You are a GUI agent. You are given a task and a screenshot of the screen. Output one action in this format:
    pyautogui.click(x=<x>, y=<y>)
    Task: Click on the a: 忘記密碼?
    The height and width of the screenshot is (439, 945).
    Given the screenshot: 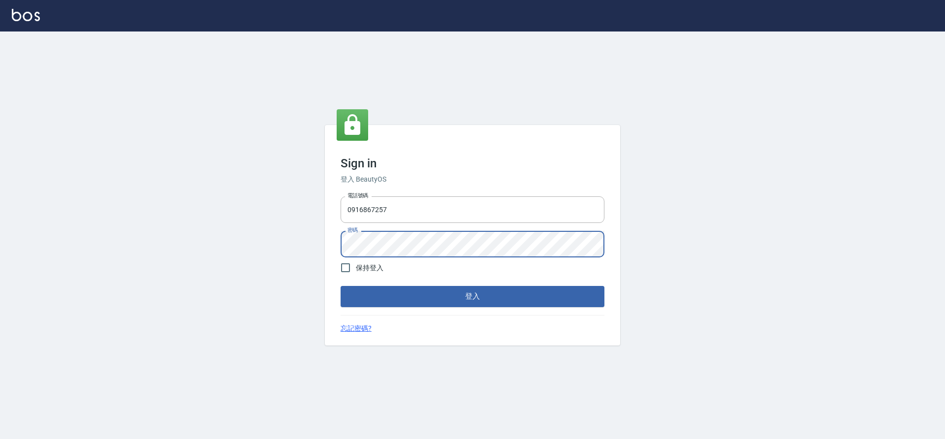 What is the action you would take?
    pyautogui.click(x=356, y=328)
    